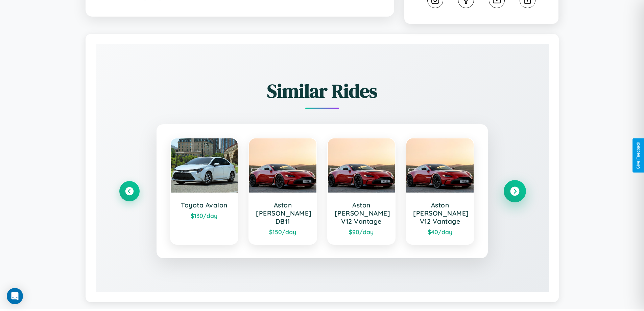 The height and width of the screenshot is (311, 644). What do you see at coordinates (361, 232) in the screenshot?
I see `div: $ 90 /day` at bounding box center [361, 232].